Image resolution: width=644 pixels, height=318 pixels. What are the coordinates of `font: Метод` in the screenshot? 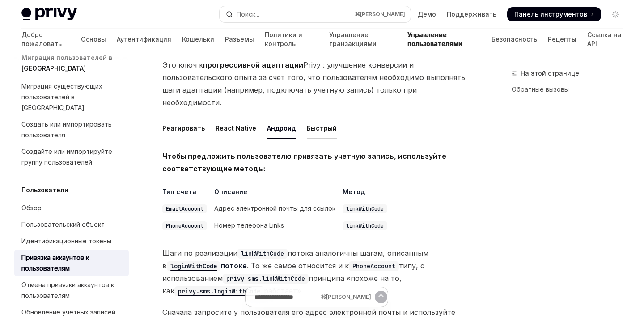 It's located at (354, 191).